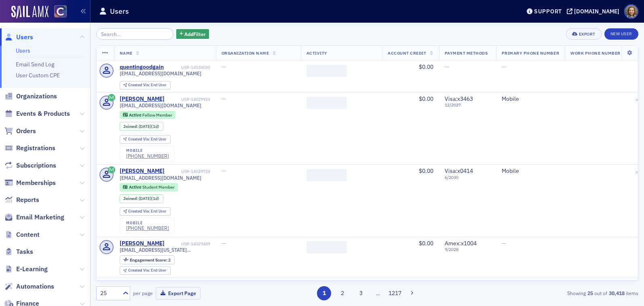 The height and width of the screenshot is (306, 644). Describe the element at coordinates (38, 75) in the screenshot. I see `a: User Custom CPE` at that location.